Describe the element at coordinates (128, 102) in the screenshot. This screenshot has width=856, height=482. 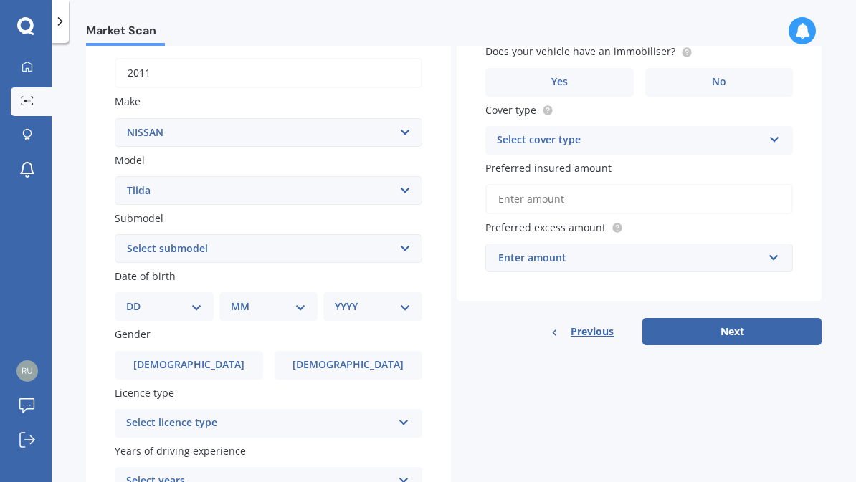
I see `span: Make` at that location.